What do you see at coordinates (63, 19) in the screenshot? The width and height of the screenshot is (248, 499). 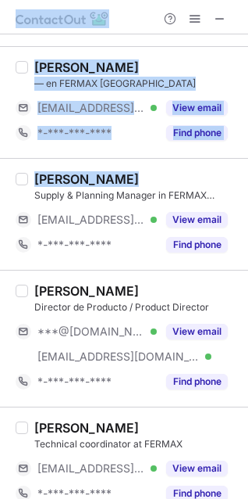 I see `img: ContactOut v5.3.10` at bounding box center [63, 19].